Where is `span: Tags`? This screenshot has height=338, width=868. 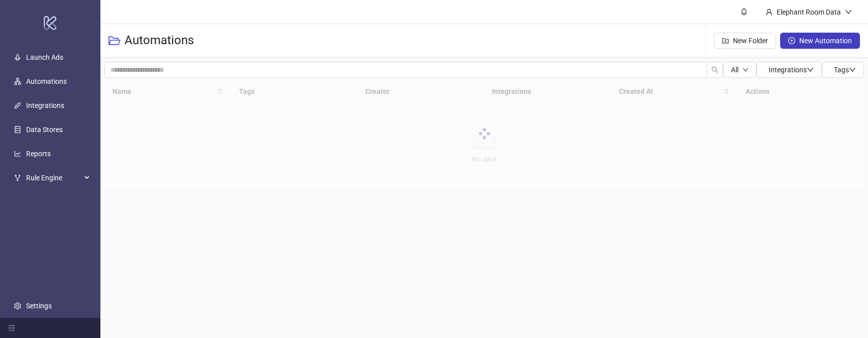
span: Tags is located at coordinates (845, 70).